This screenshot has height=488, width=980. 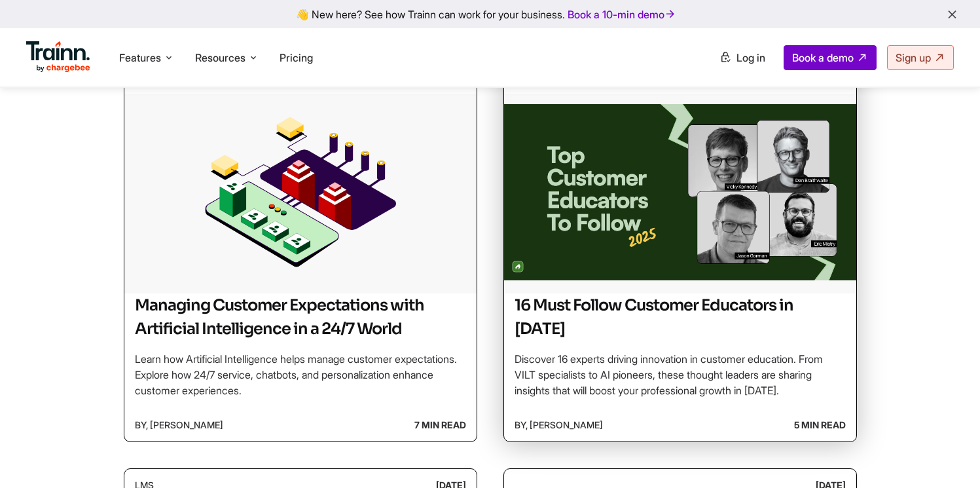 What do you see at coordinates (742, 58) in the screenshot?
I see `a: Log in` at bounding box center [742, 58].